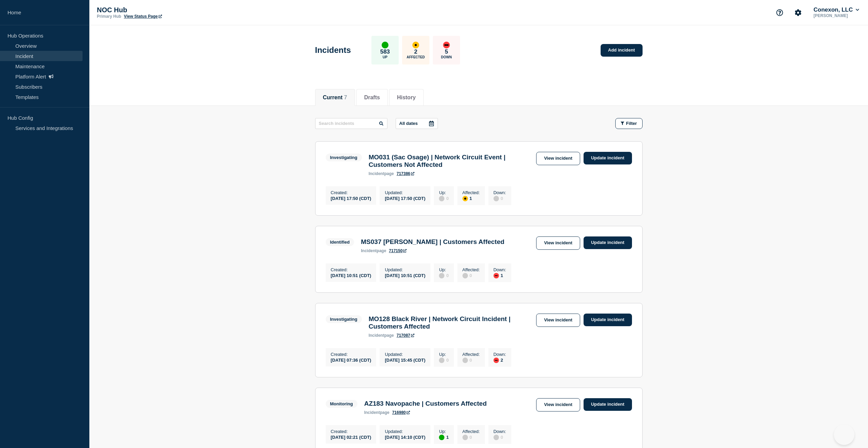  What do you see at coordinates (631, 123) in the screenshot?
I see `span: Filter` at bounding box center [631, 123].